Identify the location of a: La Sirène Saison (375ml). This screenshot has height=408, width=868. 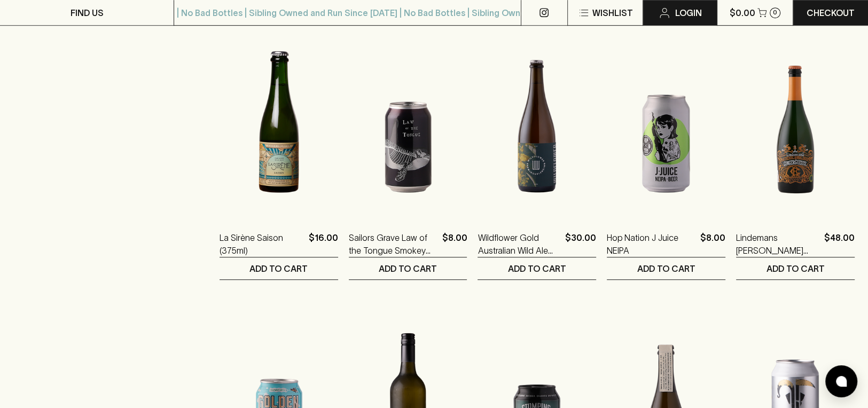
(262, 244).